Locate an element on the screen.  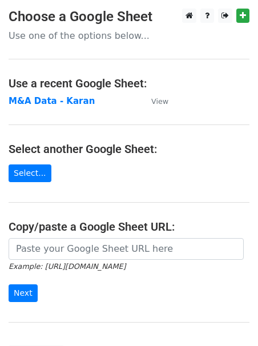
input: Next is located at coordinates (23, 293).